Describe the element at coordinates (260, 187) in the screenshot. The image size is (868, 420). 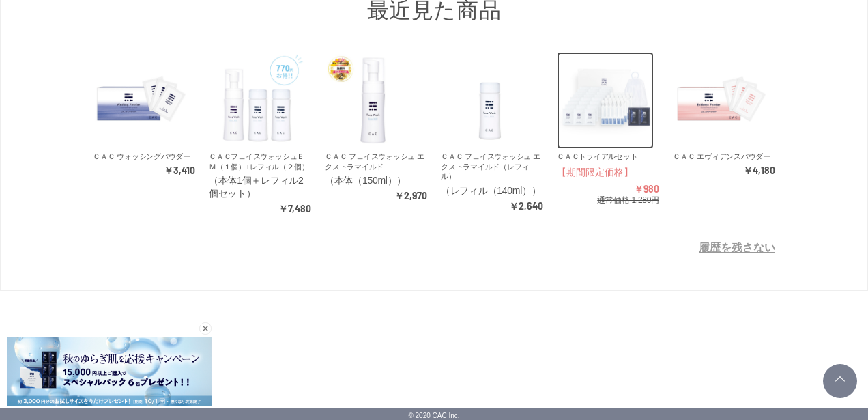
I see `div: （本体1個＋レフィル2個セット）` at that location.